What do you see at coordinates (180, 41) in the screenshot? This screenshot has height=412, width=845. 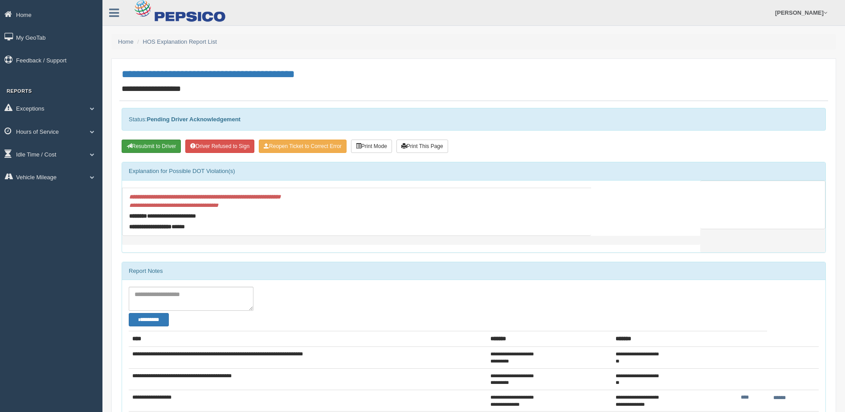 I see `a: HOS Explanation Report List` at bounding box center [180, 41].